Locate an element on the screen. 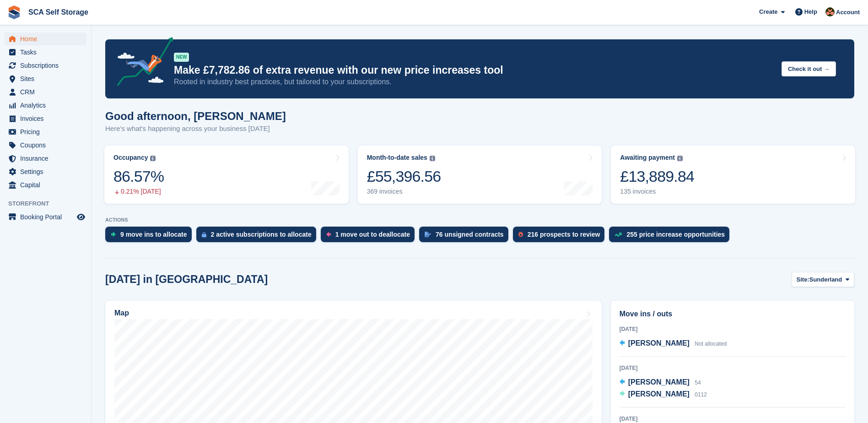  img: move_ins_to_allocate_icon-fdf77a2bb77ea45bf5b3d319d69a93e2d87916cf1d5bf7949dd705db3b84f3ca.svg is located at coordinates (113, 234).